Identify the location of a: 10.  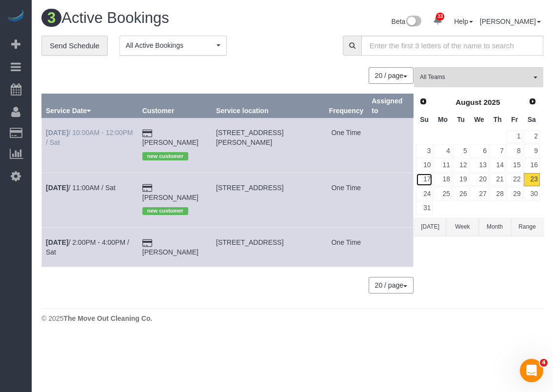
(424, 165).